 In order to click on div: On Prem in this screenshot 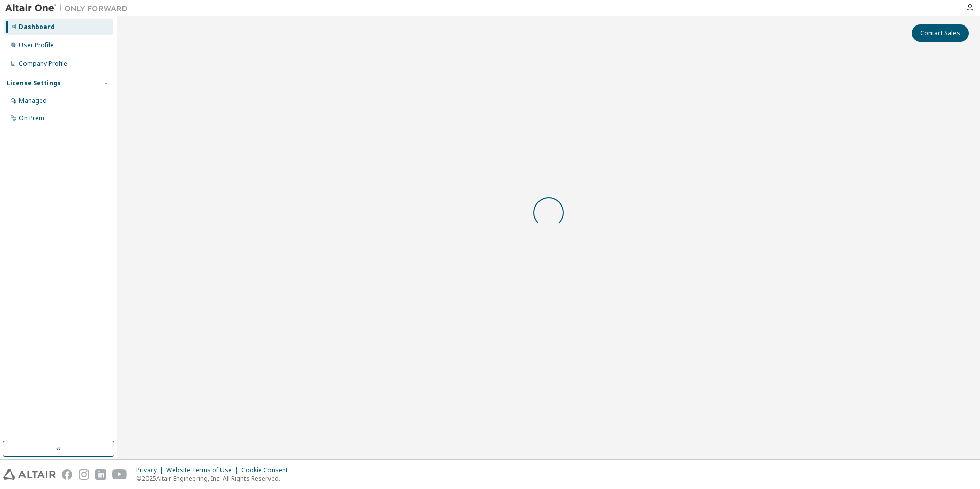, I will do `click(31, 118)`.